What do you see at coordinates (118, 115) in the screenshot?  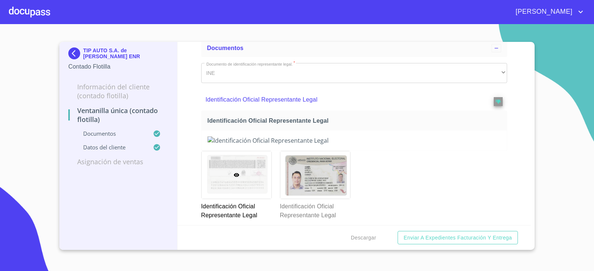 I see `p: Ventanilla Única (Contado Flotilla)` at bounding box center [118, 115].